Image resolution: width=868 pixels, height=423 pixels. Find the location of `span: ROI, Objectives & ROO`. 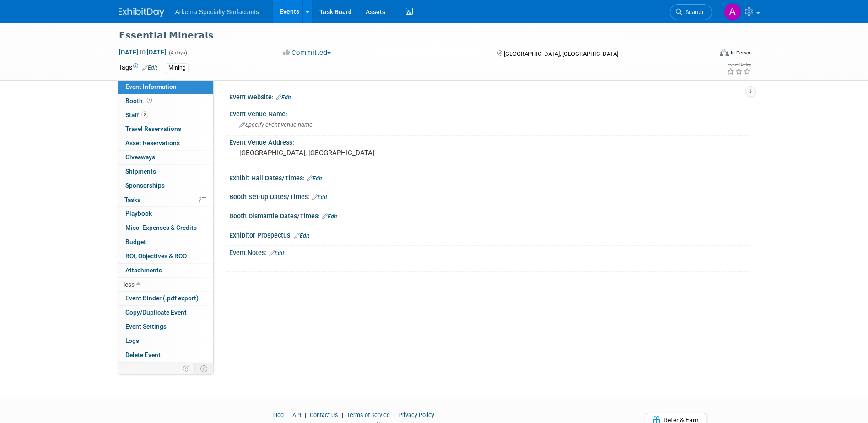

span: ROI, Objectives & ROO is located at coordinates (156, 256).